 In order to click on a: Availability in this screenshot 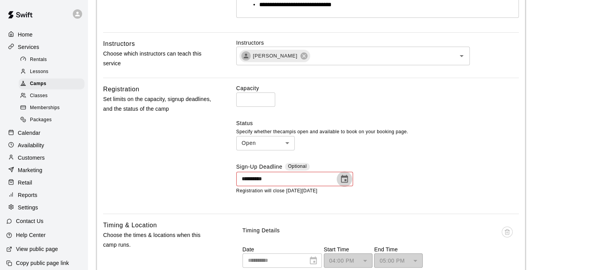, I will do `click(44, 146)`.